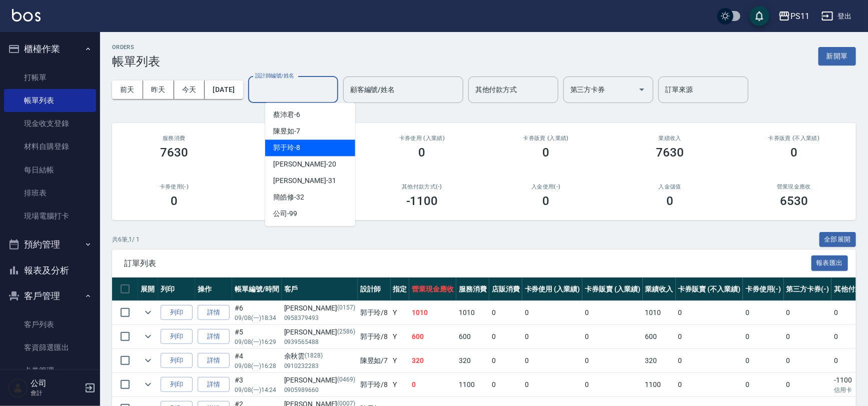 Image resolution: width=868 pixels, height=406 pixels. What do you see at coordinates (287, 131) in the screenshot?
I see `span: 陳昱如 -7` at bounding box center [287, 131].